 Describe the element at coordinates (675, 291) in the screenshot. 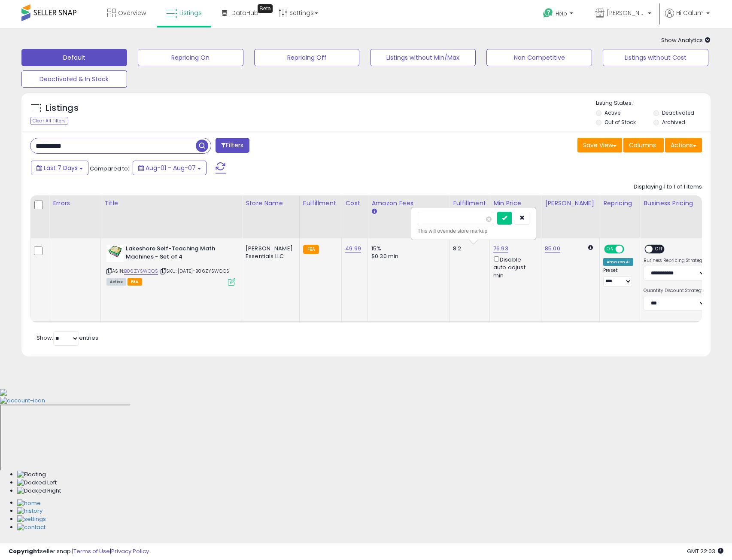

I see `label: Quantity Discount Strategy:` at that location.